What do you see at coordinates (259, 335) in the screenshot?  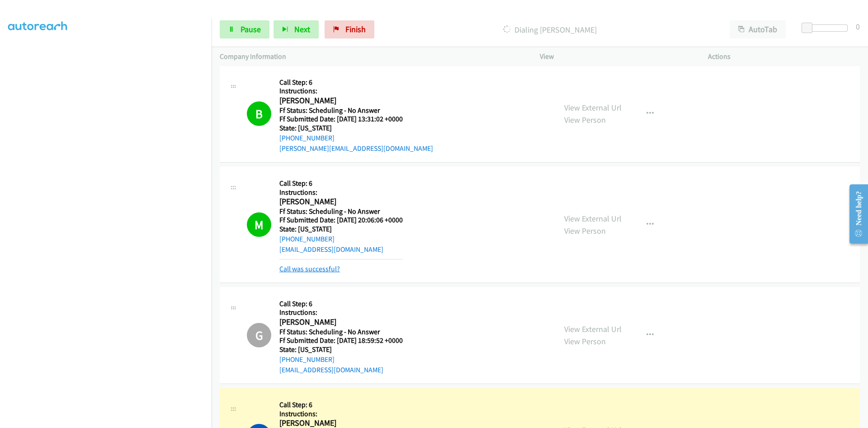 I see `div: The call has been skipped` at bounding box center [259, 335].